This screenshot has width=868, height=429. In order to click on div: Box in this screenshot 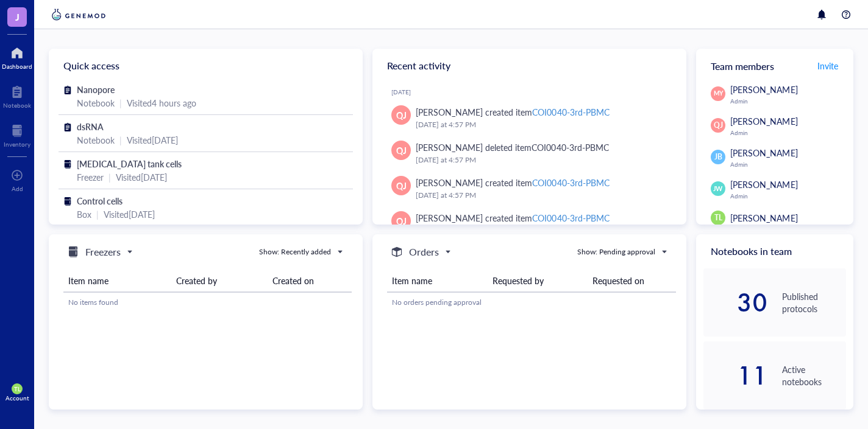, I will do `click(84, 214)`.